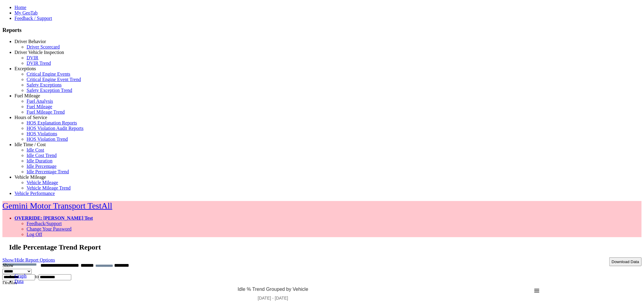 This screenshot has height=305, width=644. What do you see at coordinates (46, 112) in the screenshot?
I see `a: Fuel Mileage Trend` at bounding box center [46, 112].